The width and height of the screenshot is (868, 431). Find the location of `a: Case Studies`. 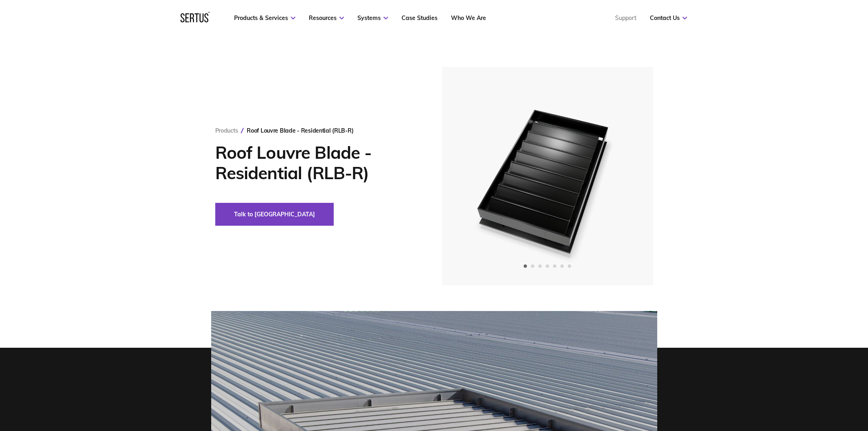

a: Case Studies is located at coordinates (420, 18).